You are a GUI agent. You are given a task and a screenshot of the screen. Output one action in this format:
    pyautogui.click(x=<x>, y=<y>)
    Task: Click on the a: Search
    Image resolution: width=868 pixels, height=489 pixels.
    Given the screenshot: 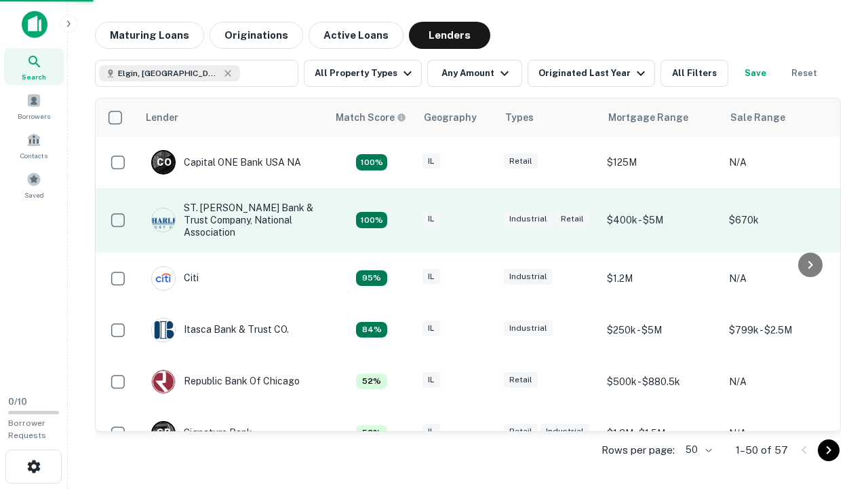 What is the action you would take?
    pyautogui.click(x=34, y=66)
    